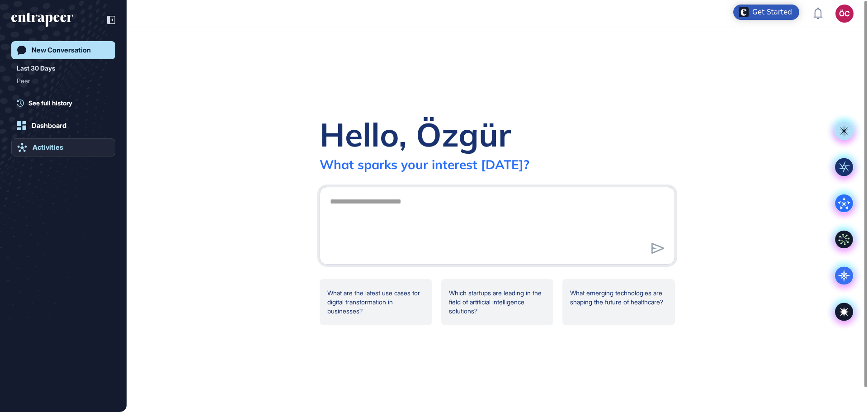  Describe the element at coordinates (744, 12) in the screenshot. I see `img: launcher-image-alternative-text` at that location.